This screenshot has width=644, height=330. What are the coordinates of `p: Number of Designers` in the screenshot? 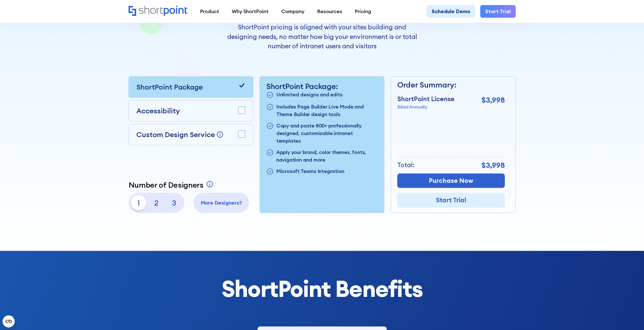 It's located at (166, 185).